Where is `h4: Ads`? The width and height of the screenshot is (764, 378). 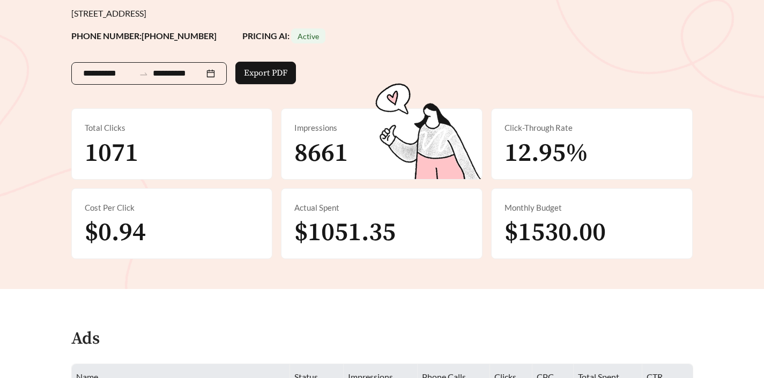 h4: Ads is located at coordinates (85, 339).